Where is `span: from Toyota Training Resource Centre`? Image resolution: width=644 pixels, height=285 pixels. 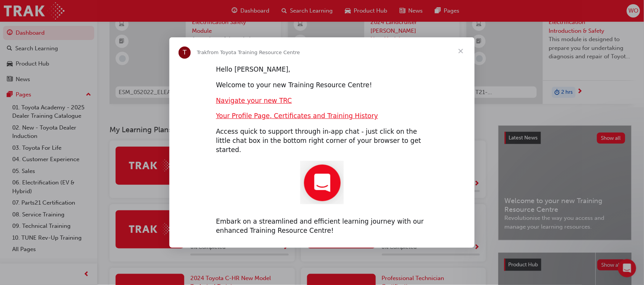
span: from Toyota Training Resource Centre is located at coordinates (254, 52).